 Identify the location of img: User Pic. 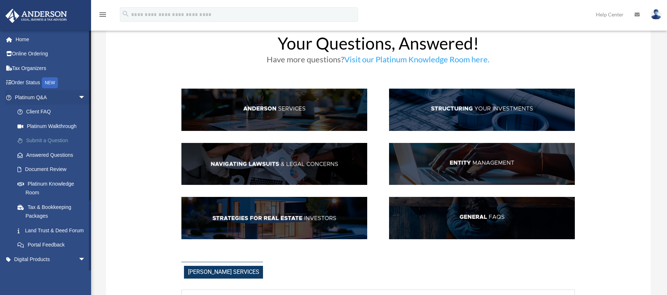
(656, 14).